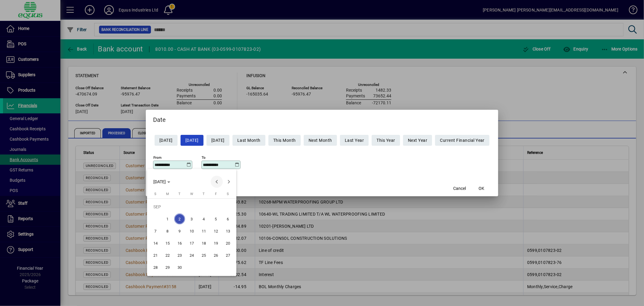  I want to click on span: M, so click(168, 194).